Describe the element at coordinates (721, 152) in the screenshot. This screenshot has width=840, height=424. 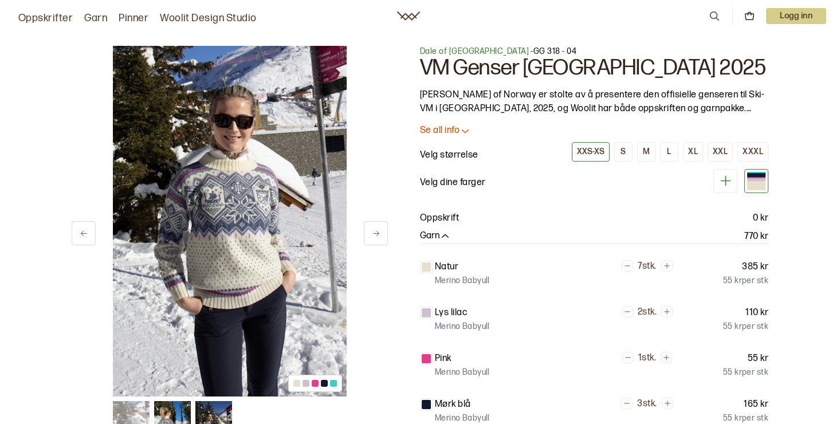
I see `div: XXL` at that location.